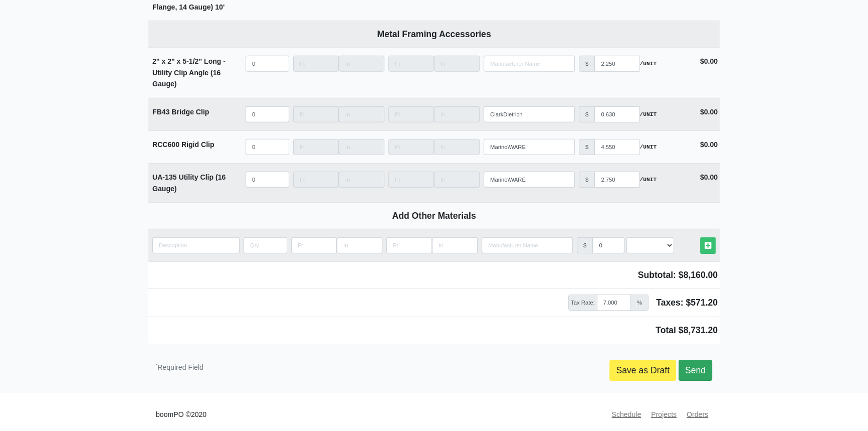  What do you see at coordinates (189, 72) in the screenshot?
I see `strong: 2" x 2" x 5-1/2" Long - Utility Clip Angle (16 Gauge)` at bounding box center [189, 72].